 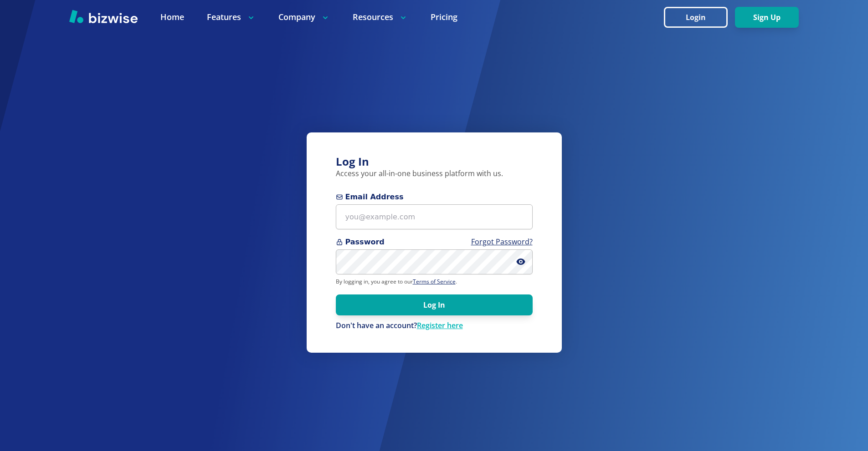 What do you see at coordinates (303, 16) in the screenshot?
I see `p: Company` at bounding box center [303, 16].